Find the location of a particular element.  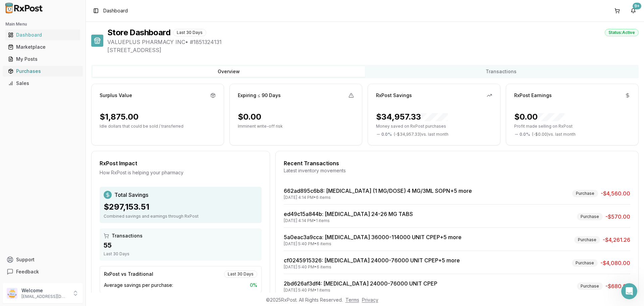

div: Surplus Value is located at coordinates (116, 95).